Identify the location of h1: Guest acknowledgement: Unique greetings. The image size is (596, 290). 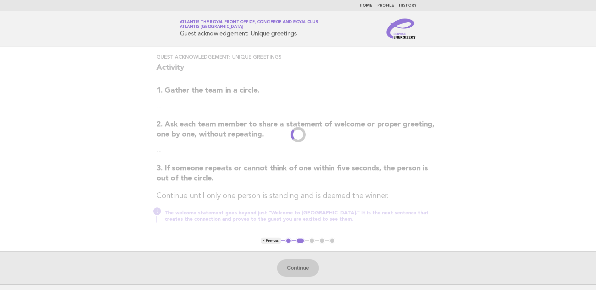
(249, 29).